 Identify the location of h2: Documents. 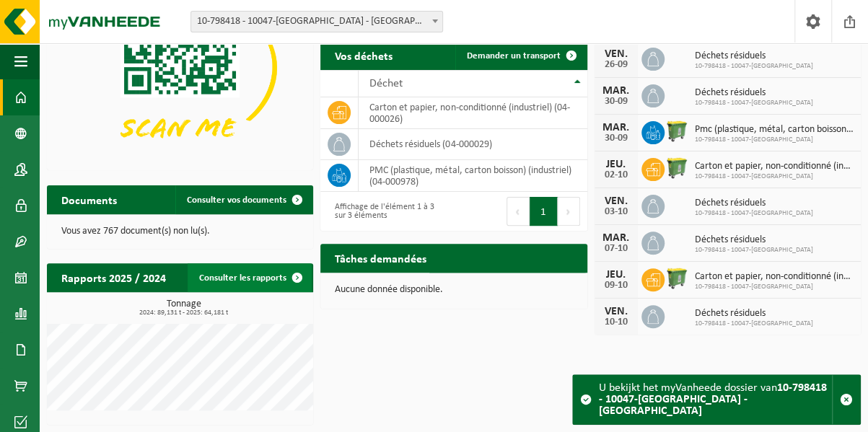
(89, 199).